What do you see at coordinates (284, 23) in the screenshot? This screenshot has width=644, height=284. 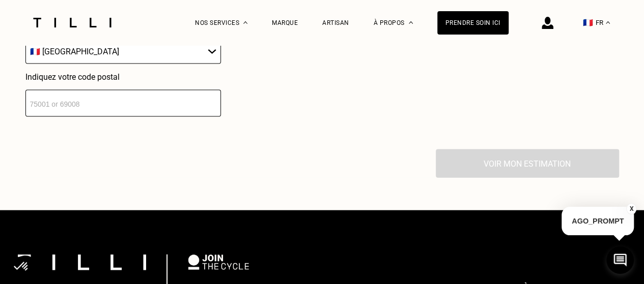 I see `a: Marque` at bounding box center [284, 23].